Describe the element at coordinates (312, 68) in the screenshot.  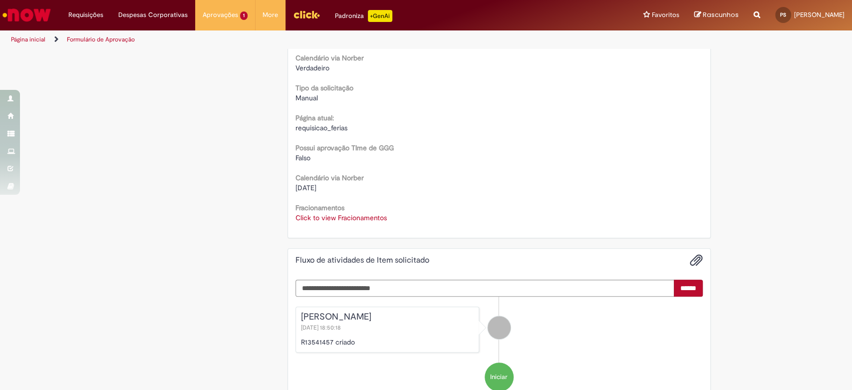
I see `span: Verdadeiro` at that location.